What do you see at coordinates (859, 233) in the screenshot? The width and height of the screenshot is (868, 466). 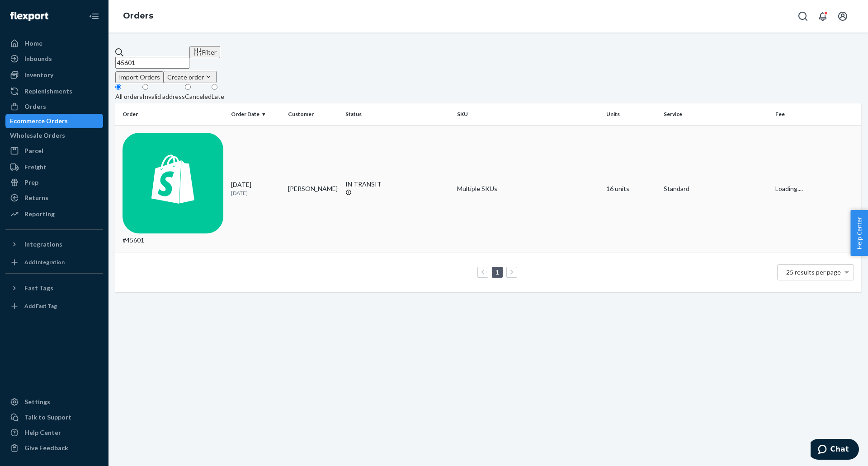 I see `button: Help Center` at bounding box center [859, 233].